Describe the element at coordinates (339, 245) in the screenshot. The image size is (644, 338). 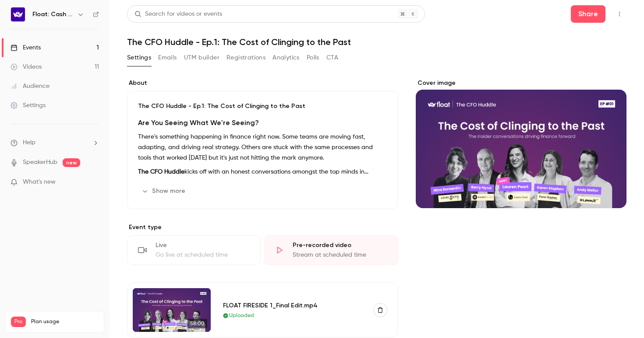
I see `div: Pre-recorded video` at that location.